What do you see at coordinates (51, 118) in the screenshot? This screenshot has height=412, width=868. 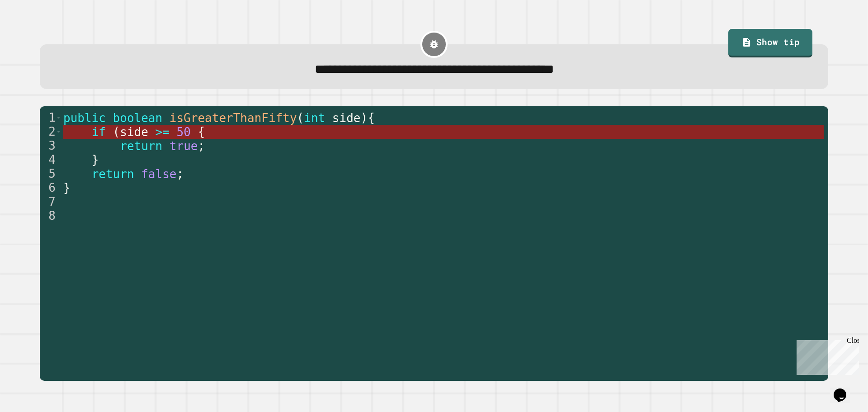 I see `div: 1` at bounding box center [51, 118].